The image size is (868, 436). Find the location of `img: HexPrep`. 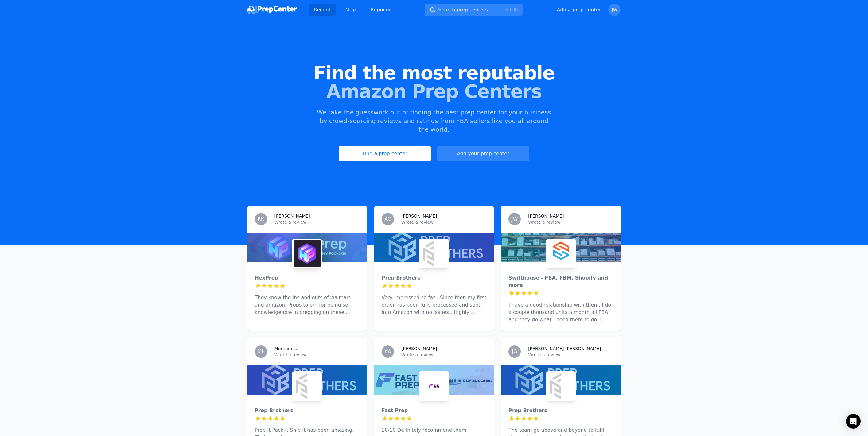

img: HexPrep is located at coordinates (307, 253).